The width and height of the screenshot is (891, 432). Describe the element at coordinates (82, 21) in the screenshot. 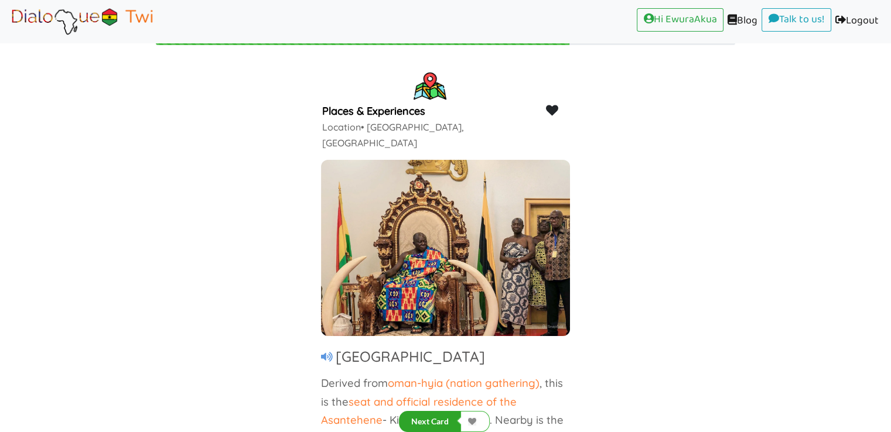

I see `img: Select Course Page` at that location.